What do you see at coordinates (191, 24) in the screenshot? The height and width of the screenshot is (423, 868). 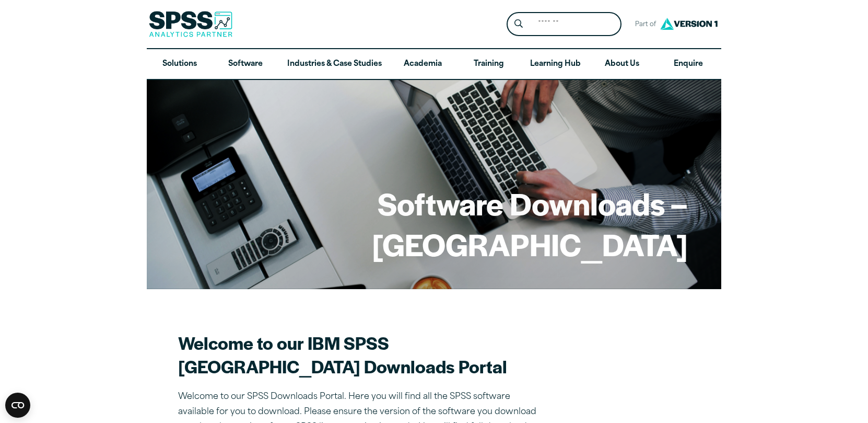 I see `img: SPSS Analytics Partner` at bounding box center [191, 24].